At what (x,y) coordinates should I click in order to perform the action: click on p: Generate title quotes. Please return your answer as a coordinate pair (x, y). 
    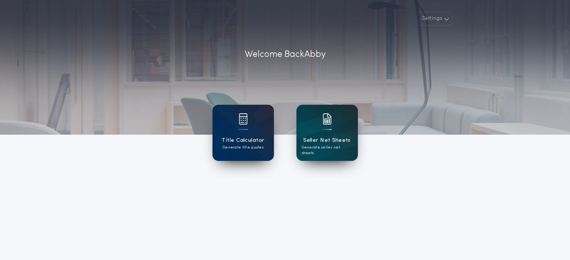
    Looking at the image, I should click on (243, 148).